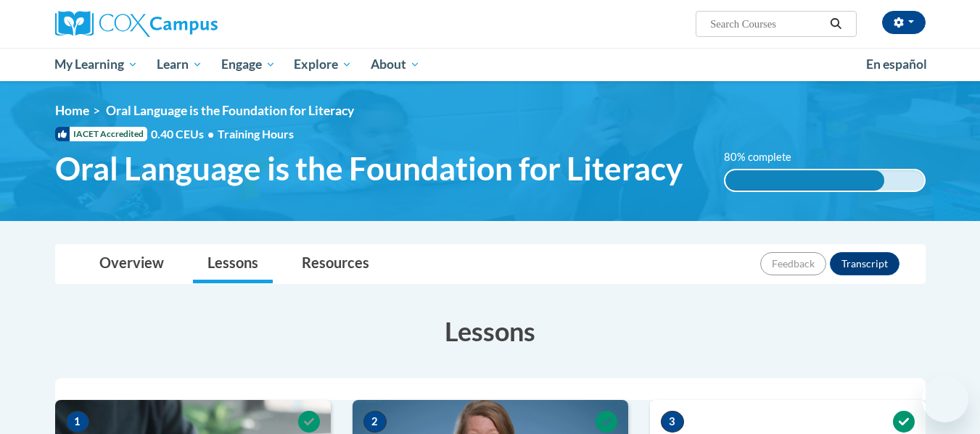 This screenshot has height=434, width=980. I want to click on span: IACET Accredited, so click(101, 134).